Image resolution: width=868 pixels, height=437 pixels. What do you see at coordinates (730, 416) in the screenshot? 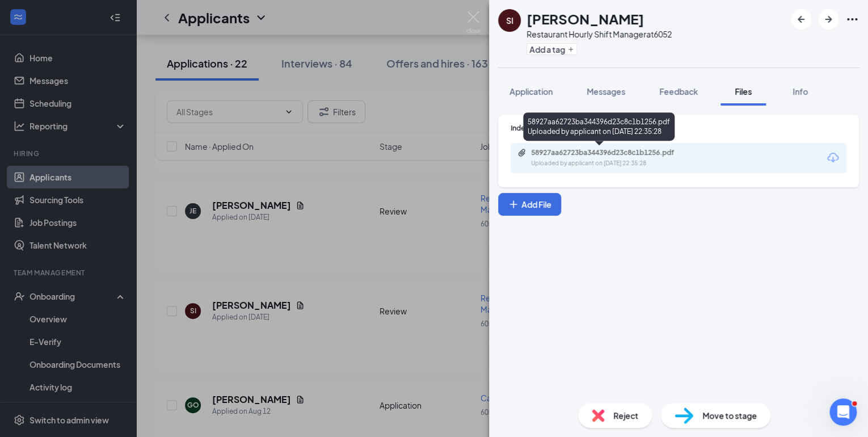
I see `span: Move to stage` at bounding box center [730, 416].